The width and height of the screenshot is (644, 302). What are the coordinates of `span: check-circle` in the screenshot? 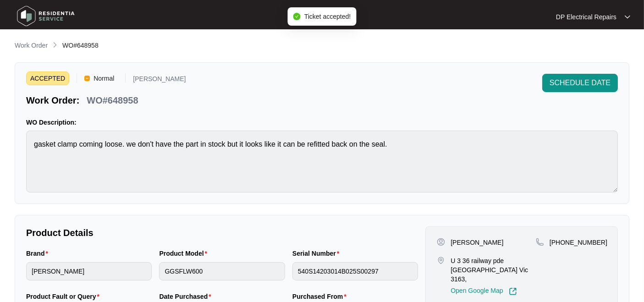 It's located at (297, 17).